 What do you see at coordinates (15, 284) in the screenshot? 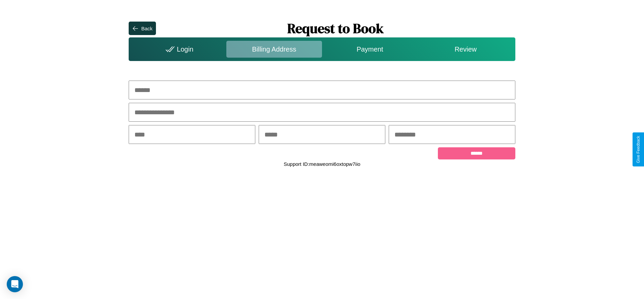
I see `div: Open Intercom Messenger` at bounding box center [15, 284].